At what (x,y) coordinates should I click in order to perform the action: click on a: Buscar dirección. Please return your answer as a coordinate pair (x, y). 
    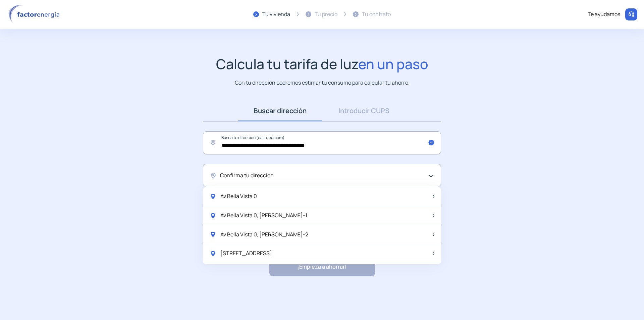
    Looking at the image, I should click on (280, 111).